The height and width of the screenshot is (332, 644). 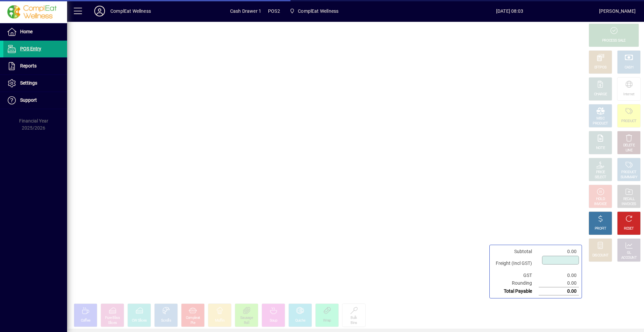 What do you see at coordinates (29, 100) in the screenshot?
I see `span: Support` at bounding box center [29, 100].